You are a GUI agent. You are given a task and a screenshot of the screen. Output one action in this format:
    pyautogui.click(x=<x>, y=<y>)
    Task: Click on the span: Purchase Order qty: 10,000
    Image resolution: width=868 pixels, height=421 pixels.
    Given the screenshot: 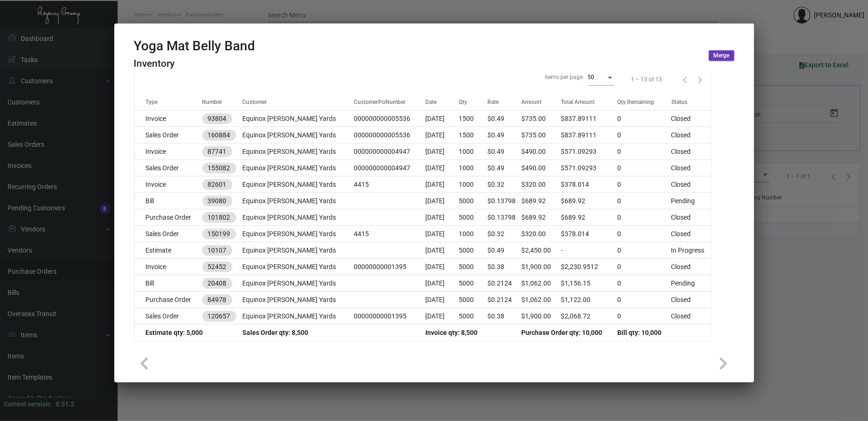 What is the action you would take?
    pyautogui.click(x=562, y=333)
    